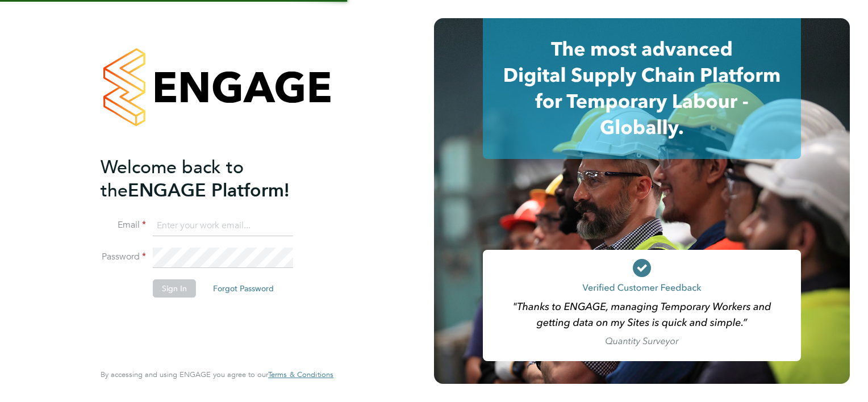  Describe the element at coordinates (123, 257) in the screenshot. I see `label: Password` at that location.